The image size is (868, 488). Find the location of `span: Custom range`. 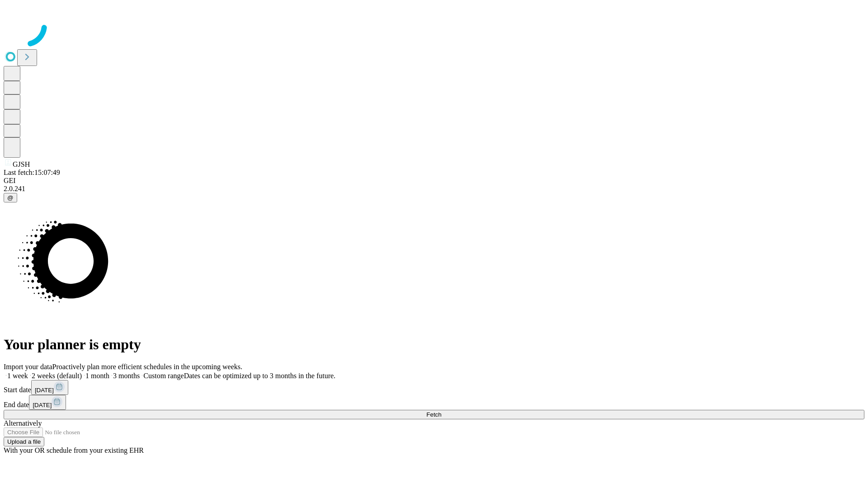

span: Custom range is located at coordinates (163, 375).